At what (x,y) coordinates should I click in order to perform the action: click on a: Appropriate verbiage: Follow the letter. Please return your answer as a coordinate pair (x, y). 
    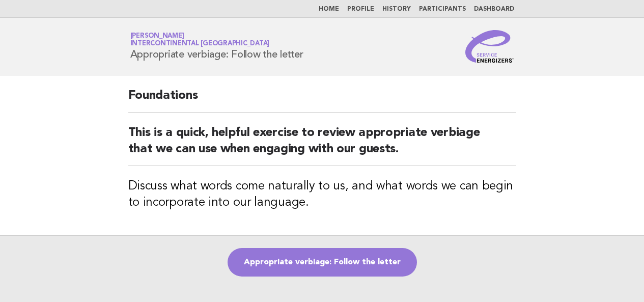
    Looking at the image, I should click on (322, 262).